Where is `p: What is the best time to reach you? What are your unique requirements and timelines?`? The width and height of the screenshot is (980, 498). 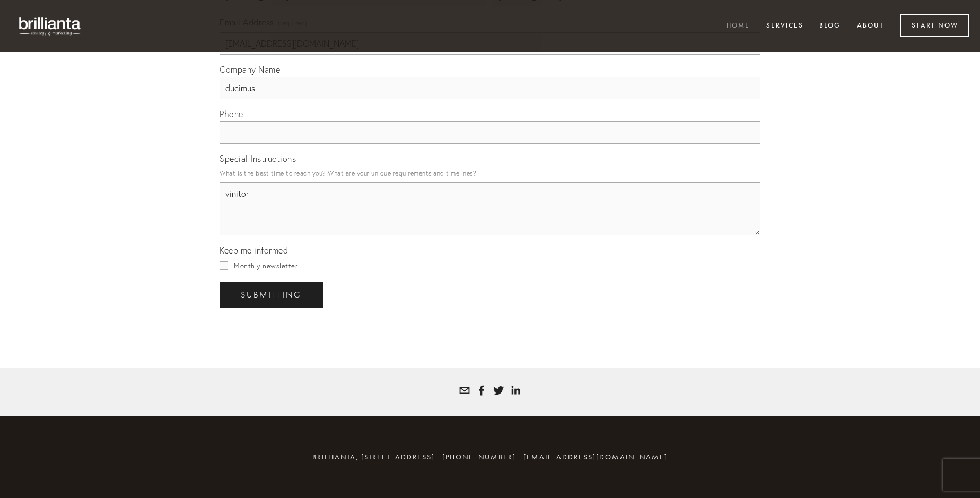
p: What is the best time to reach you? What are your unique requirements and timelines? is located at coordinates (490, 173).